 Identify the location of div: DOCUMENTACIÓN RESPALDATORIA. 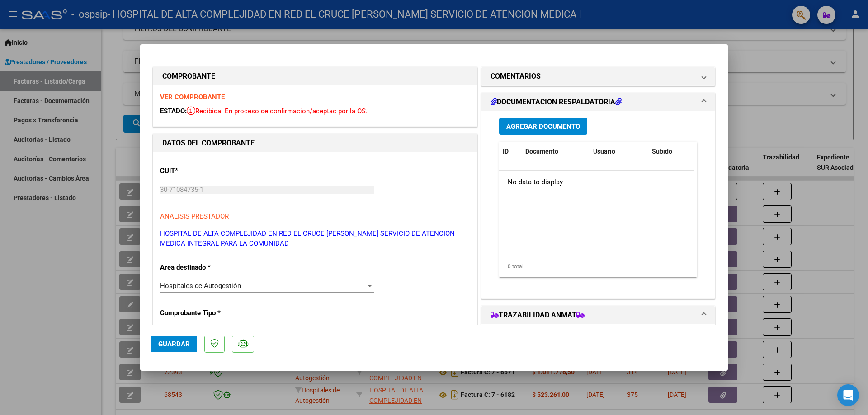
(598, 204).